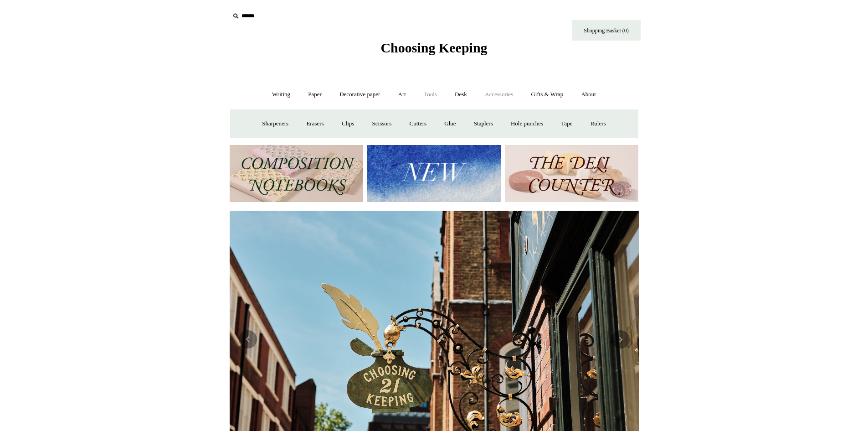  What do you see at coordinates (248, 339) in the screenshot?
I see `button: Previous` at bounding box center [248, 339].